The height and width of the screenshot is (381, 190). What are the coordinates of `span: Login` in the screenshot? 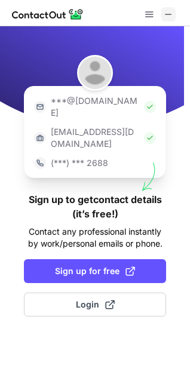 It's located at (95, 304).